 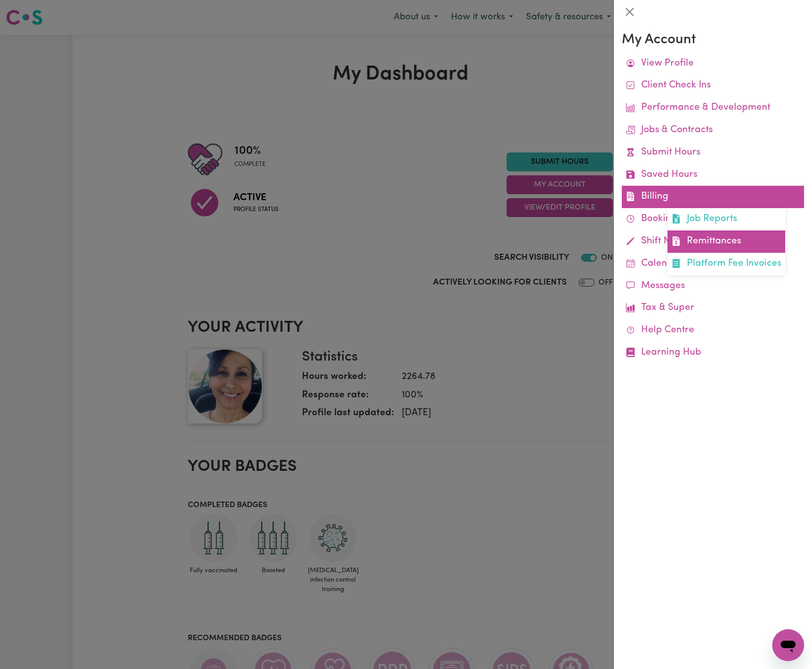 I want to click on a: Saved Hours, so click(x=713, y=175).